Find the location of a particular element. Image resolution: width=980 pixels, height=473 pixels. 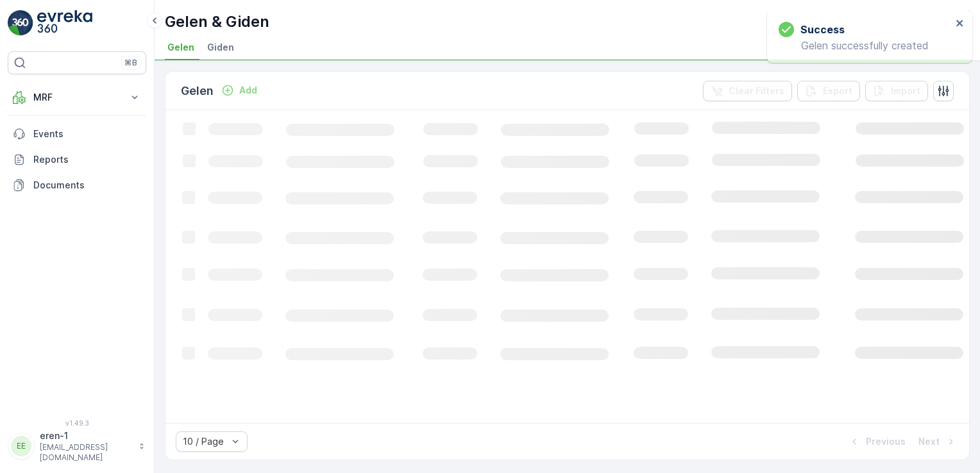

a: Reports is located at coordinates (77, 160).